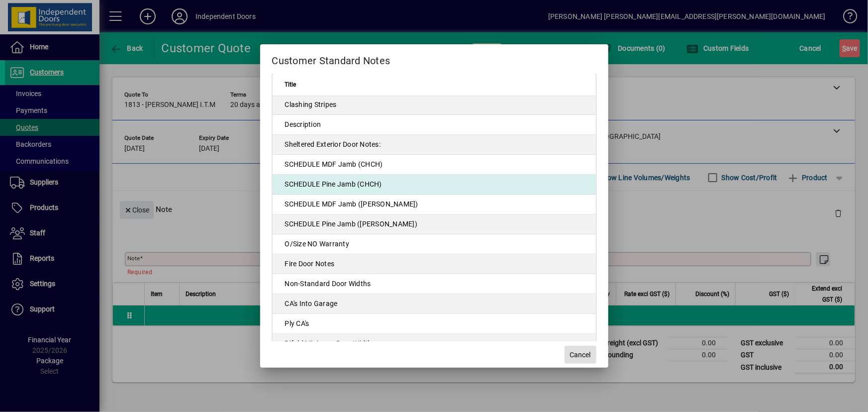  Describe the element at coordinates (434, 185) in the screenshot. I see `td: SCHEDULE Pine Jamb (CHCH)` at that location.